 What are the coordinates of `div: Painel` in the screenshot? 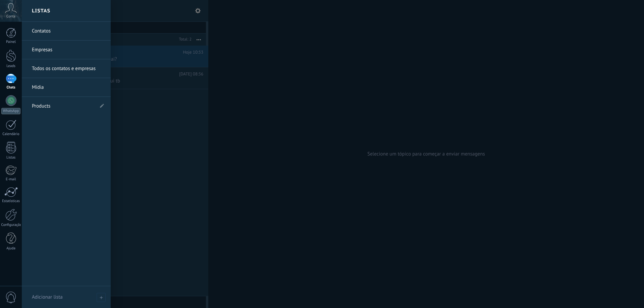 It's located at (11, 42).